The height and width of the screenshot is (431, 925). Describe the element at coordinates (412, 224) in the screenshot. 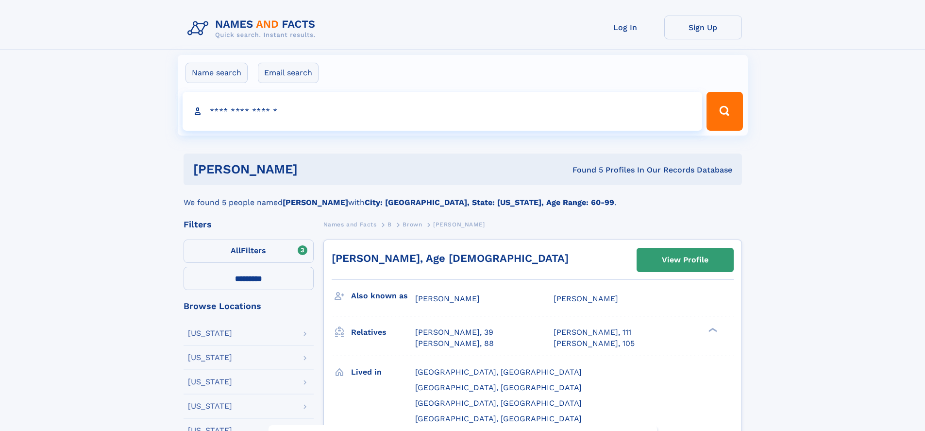

I see `span: Brown` at that location.